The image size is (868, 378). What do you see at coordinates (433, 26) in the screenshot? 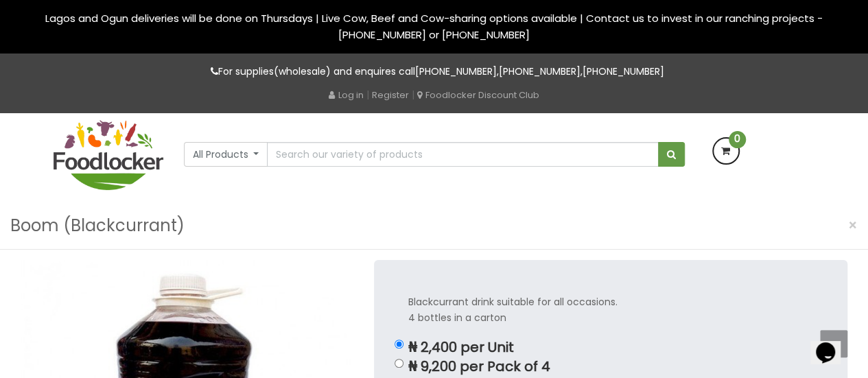
I see `span: Lagos and Ogun deliveries will be done on Thursdays | Live Cow, Beef and Cow-sharing options avai...` at bounding box center [433, 26].